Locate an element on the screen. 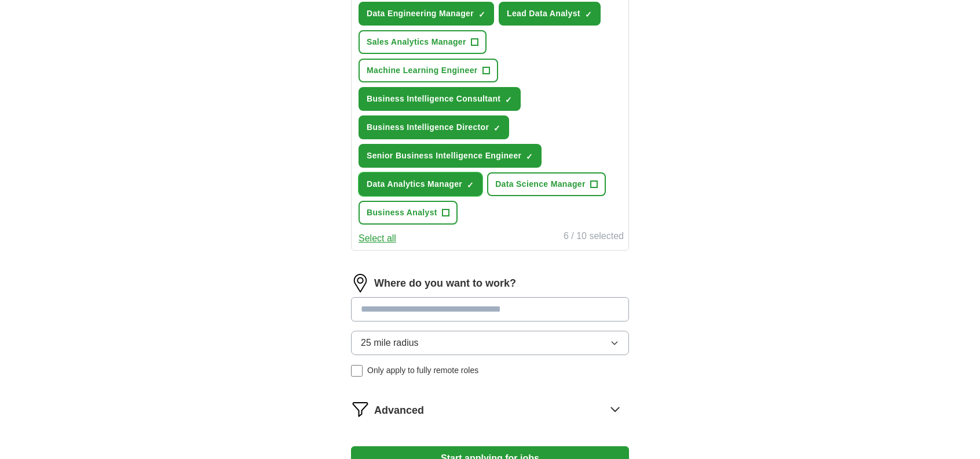 The image size is (980, 459). span: Business Intelligence Consultant is located at coordinates (433, 98).